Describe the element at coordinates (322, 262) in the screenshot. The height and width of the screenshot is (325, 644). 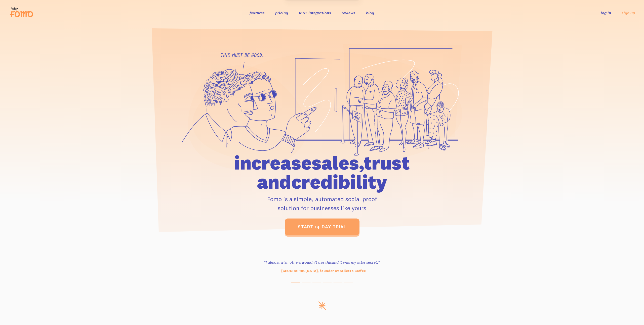
I see `h3: “I almost wish others wouldn't use this and it was my little secret.”` at that location.